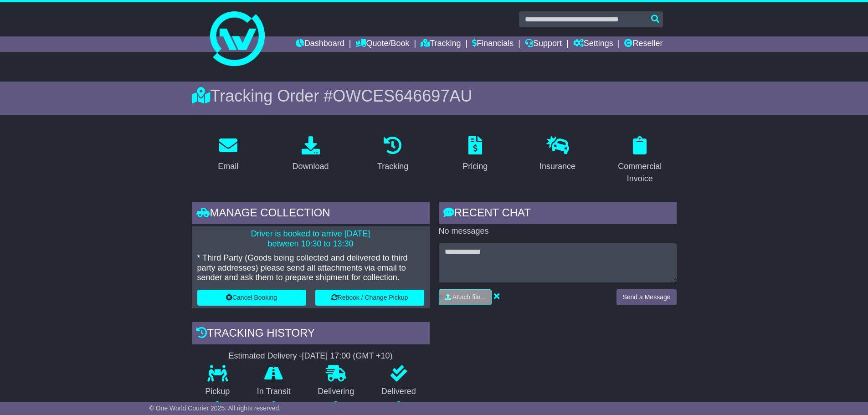 The image size is (868, 415). I want to click on a: Insurance, so click(557, 154).